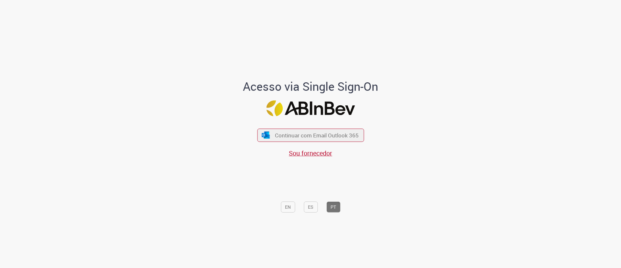 Image resolution: width=621 pixels, height=268 pixels. What do you see at coordinates (311, 207) in the screenshot?
I see `button: ES` at bounding box center [311, 207].